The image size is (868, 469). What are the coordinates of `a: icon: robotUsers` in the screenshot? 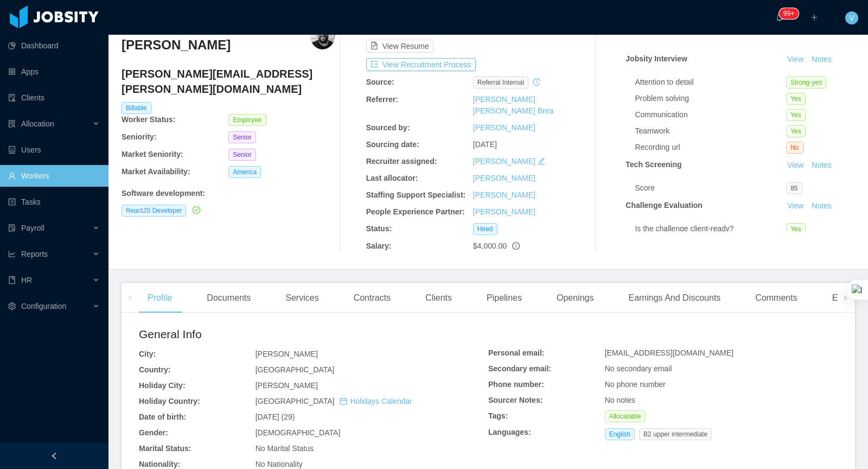 It's located at (53, 150).